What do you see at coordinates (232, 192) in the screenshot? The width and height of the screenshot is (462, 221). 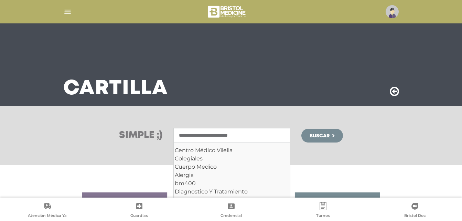 I see `div: Diagnostico Y Tratamiento` at bounding box center [232, 192].